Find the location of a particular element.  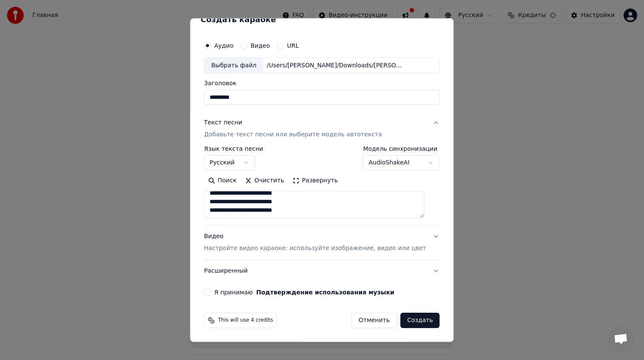

div: Выбрать файл is located at coordinates (234, 65).